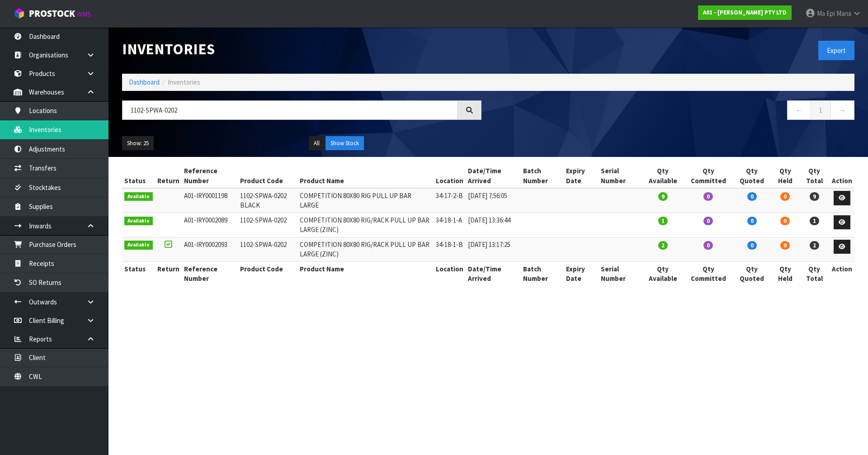 This screenshot has width=868, height=455. Describe the element at coordinates (449, 249) in the screenshot. I see `td: 34-18-1-B` at that location.